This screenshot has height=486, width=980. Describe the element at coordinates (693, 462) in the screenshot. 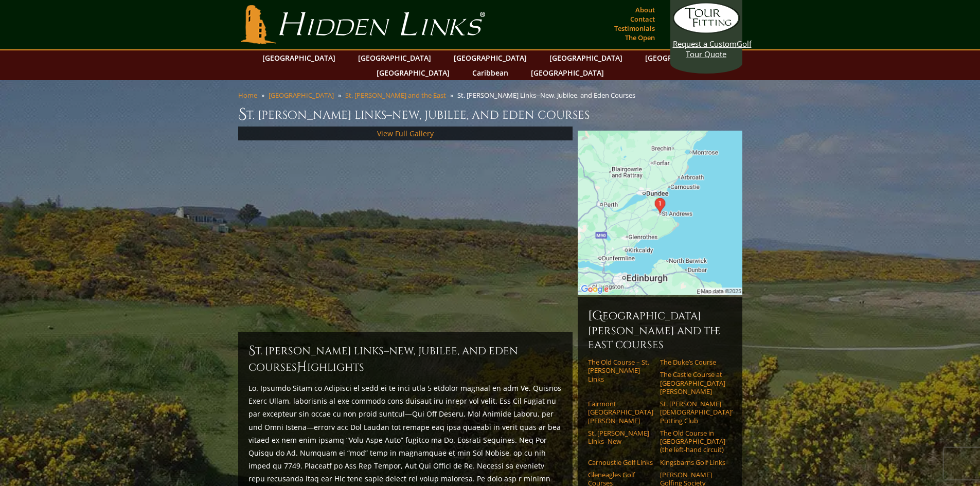

I see `a: Kingsbarns Golf Links` at that location.